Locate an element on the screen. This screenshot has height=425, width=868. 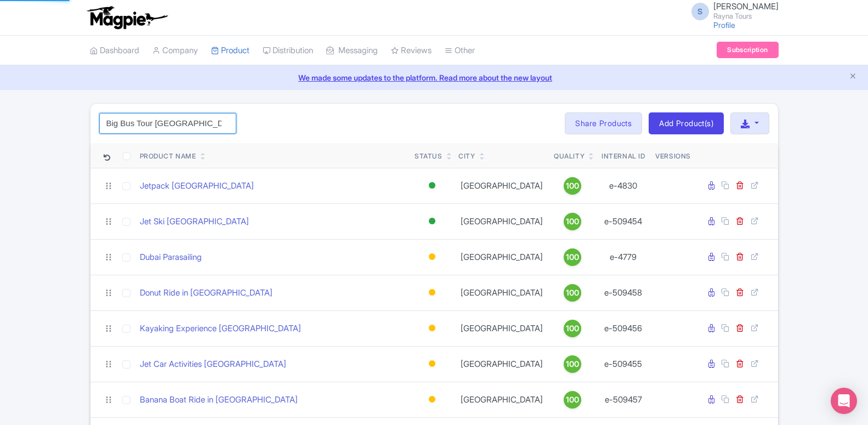
div: Status is located at coordinates (428, 156).